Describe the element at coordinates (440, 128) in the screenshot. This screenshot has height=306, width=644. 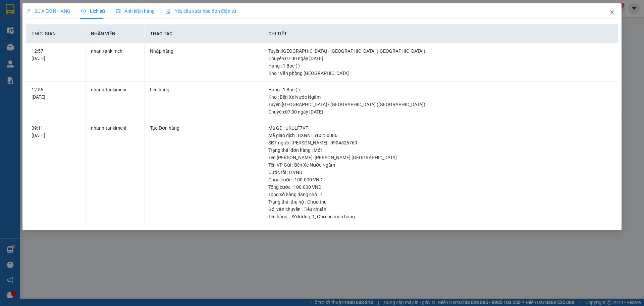
I see `div: Mã GD : UKULF7VT` at that location.